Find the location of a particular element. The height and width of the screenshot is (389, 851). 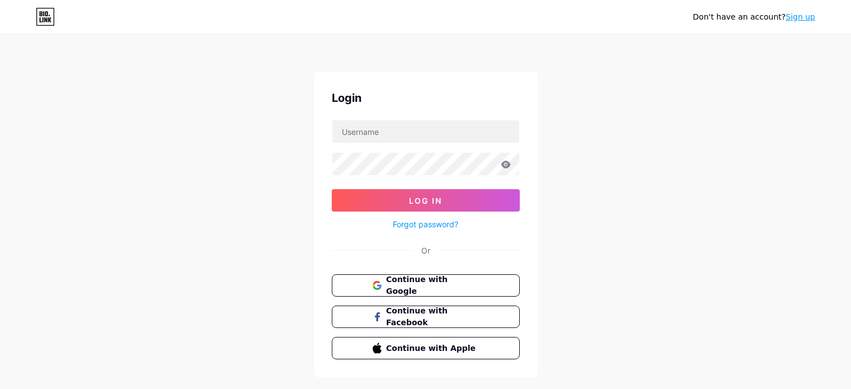

div: Login is located at coordinates (426, 98).